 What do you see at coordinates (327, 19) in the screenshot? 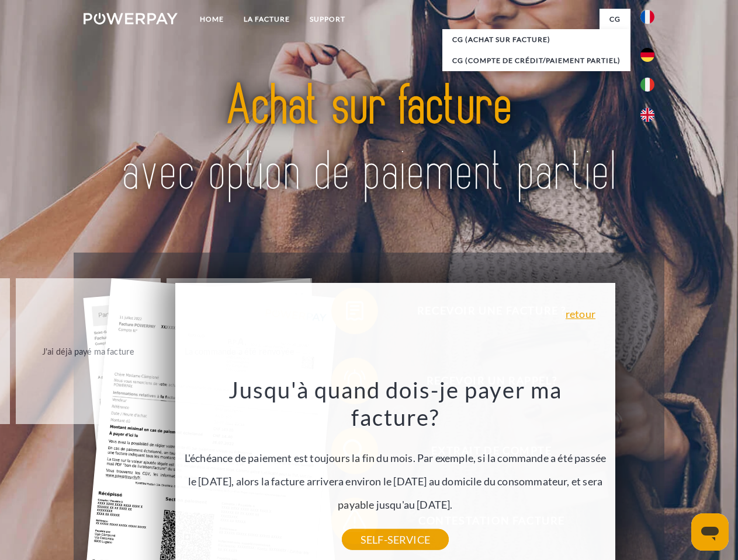
I see `a: Support` at bounding box center [327, 19].